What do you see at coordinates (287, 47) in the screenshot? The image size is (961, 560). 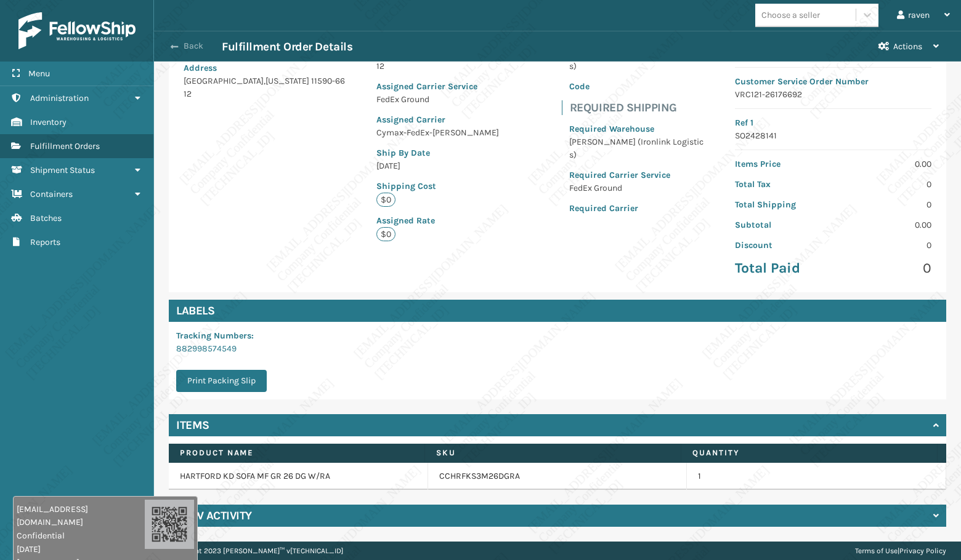 I see `h3: Fulfillment Order Details` at bounding box center [287, 47].